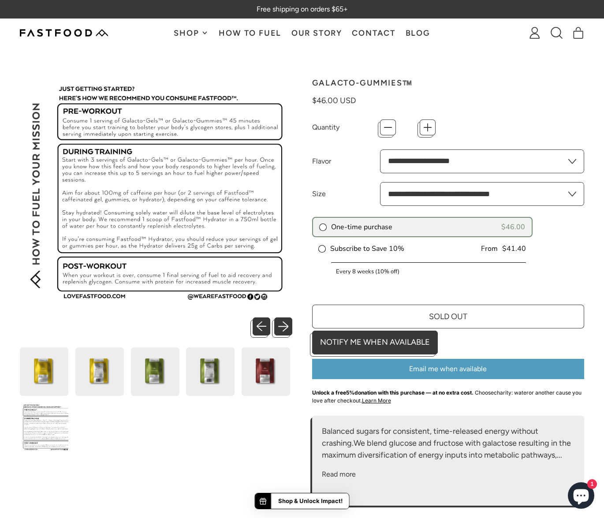  What do you see at coordinates (156, 194) in the screenshot?
I see `div: Galacto-Gummies™️ - Fastfood- how to use during training` at bounding box center [156, 194].